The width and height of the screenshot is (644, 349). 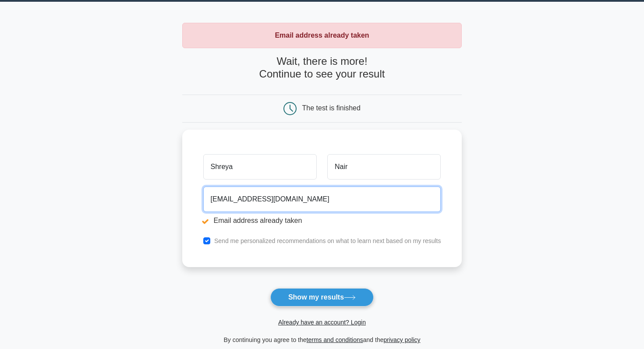 What do you see at coordinates (322, 340) in the screenshot?
I see `div: By continuing you agree to the and the` at bounding box center [322, 340].